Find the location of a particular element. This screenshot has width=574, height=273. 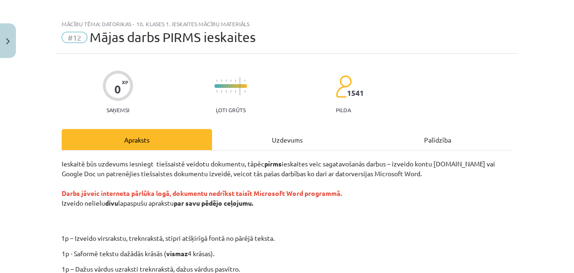

span: #12 is located at coordinates (74, 37).